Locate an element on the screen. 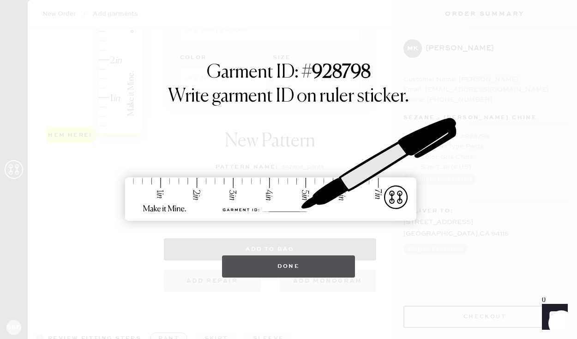 The height and width of the screenshot is (339, 577). h1: Write garment ID on ruler sticker. is located at coordinates (289, 97).